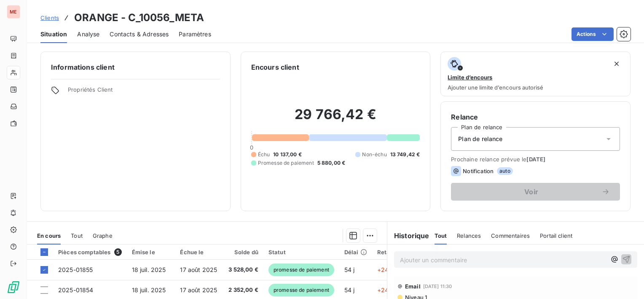 Image resolution: width=644 pixels, height=299 pixels. Describe the element at coordinates (391, 252) in the screenshot. I see `div: Retard` at that location.